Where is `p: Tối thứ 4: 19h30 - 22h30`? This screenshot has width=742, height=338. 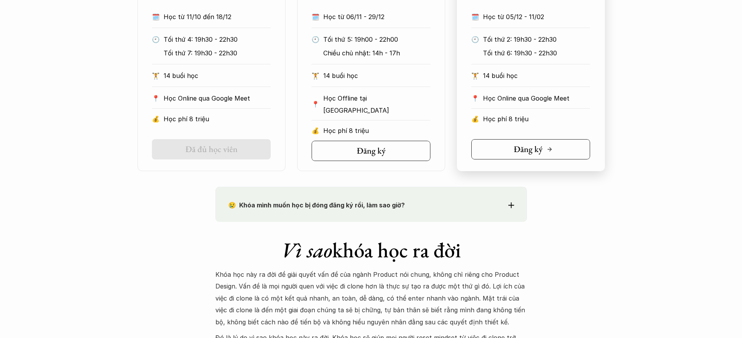 p: Tối thứ 4: 19h30 - 22h30 is located at coordinates (217, 39).